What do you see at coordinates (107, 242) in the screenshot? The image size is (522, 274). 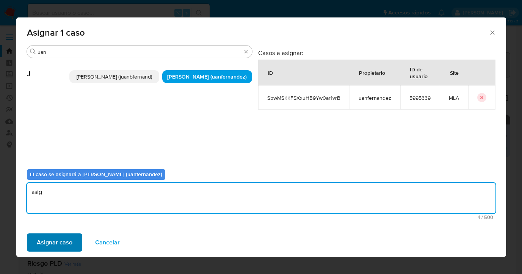 I see `span: Cancelar` at bounding box center [107, 242].